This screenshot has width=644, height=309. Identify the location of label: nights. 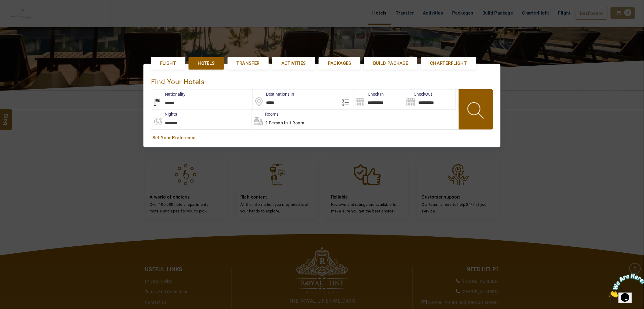
(164, 114).